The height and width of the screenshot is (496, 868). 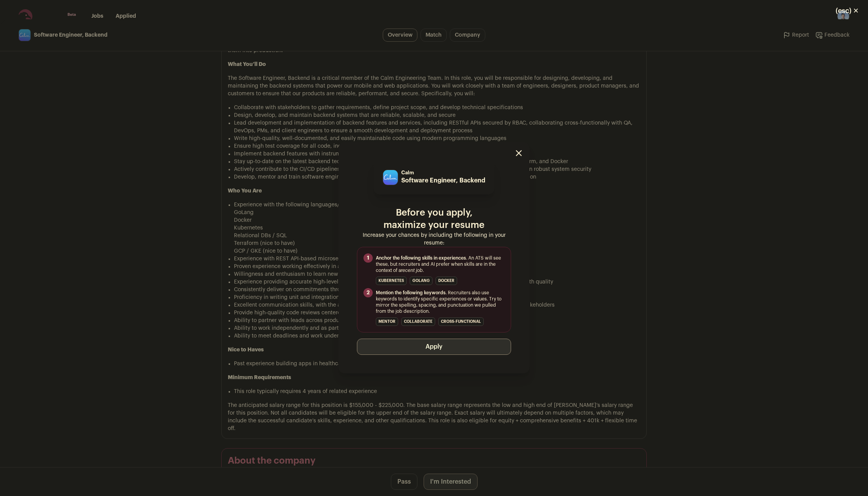 What do you see at coordinates (434, 239) in the screenshot?
I see `p: Increase your chances by including the following in your resume:` at bounding box center [434, 239].